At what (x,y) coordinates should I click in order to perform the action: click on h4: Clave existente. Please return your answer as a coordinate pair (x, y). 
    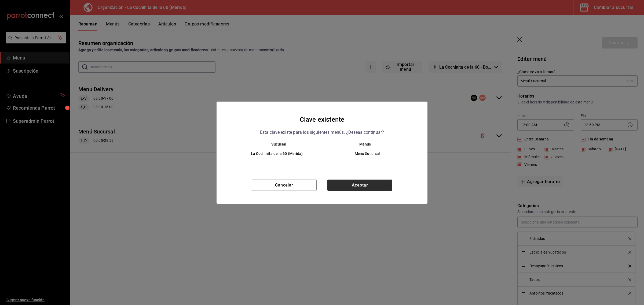
    Looking at the image, I should click on (322, 120).